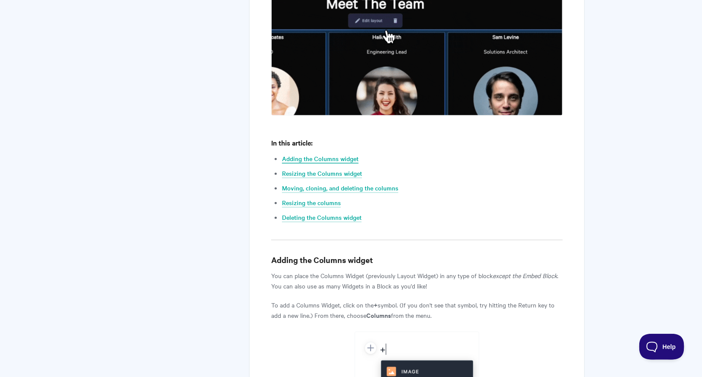 This screenshot has height=377, width=702. What do you see at coordinates (416, 260) in the screenshot?
I see `h3: Adding the Columns widget` at bounding box center [416, 260].